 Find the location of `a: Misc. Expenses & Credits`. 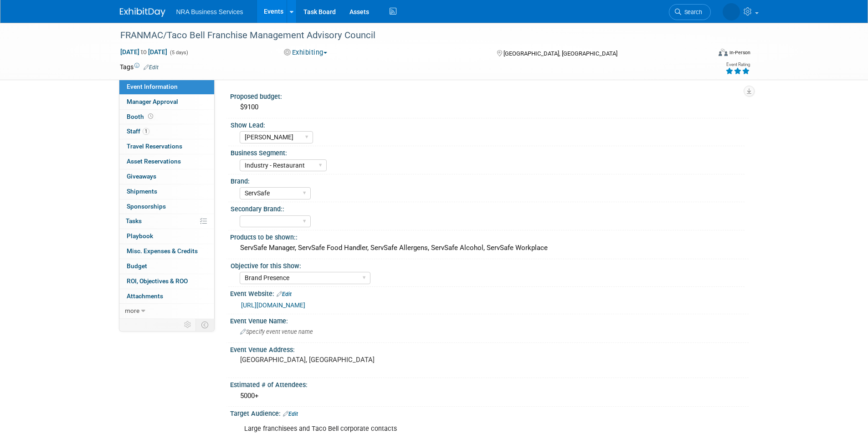

a: Misc. Expenses & Credits is located at coordinates (167, 251).